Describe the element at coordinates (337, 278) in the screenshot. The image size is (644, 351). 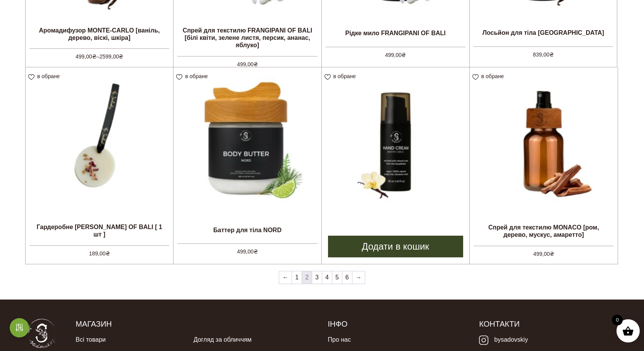
I see `a: 5` at that location.